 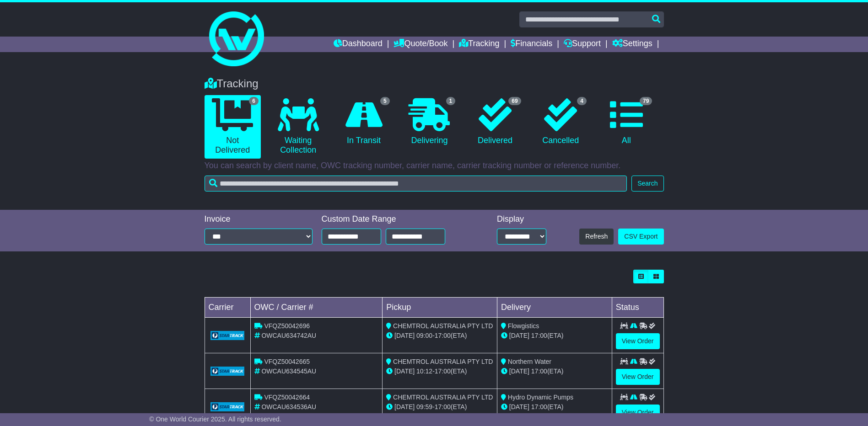 What do you see at coordinates (420, 45) in the screenshot?
I see `a: Quote/Book` at bounding box center [420, 45].